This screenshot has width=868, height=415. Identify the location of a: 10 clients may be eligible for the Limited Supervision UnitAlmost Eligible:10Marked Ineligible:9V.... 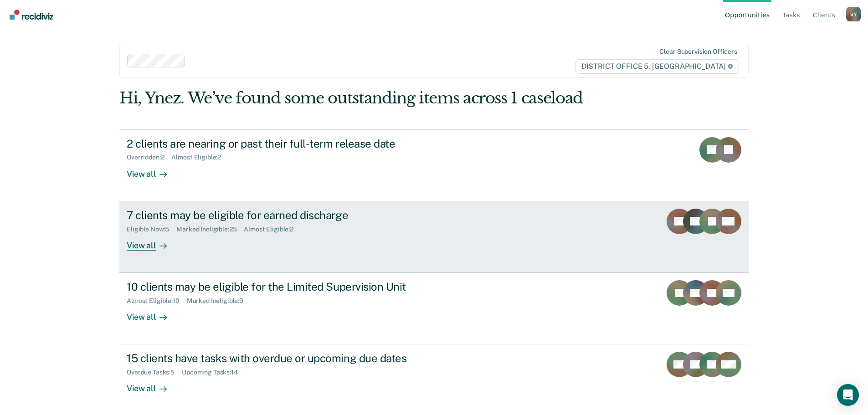
(434, 308).